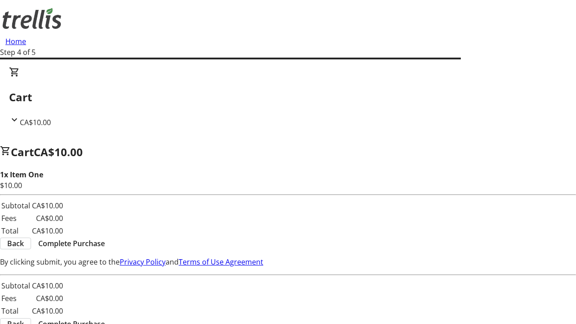 The image size is (576, 324). I want to click on button: Complete Purchase, so click(72, 243).